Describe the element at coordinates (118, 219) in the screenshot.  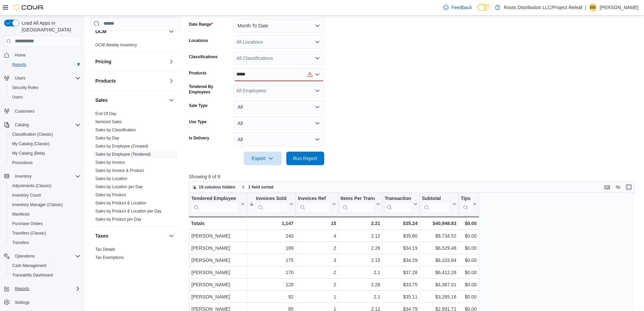
I see `a: Sales by Product per Day` at that location.